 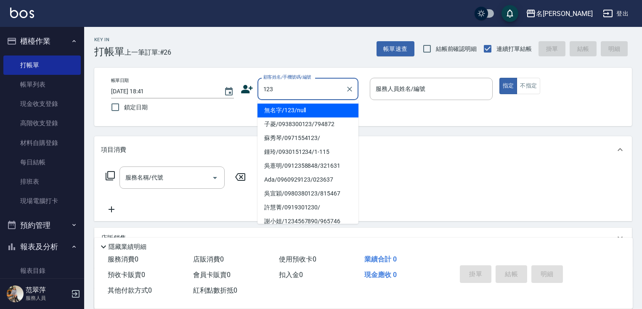 What do you see at coordinates (363, 238) in the screenshot?
I see `div: 店販銷售` at bounding box center [363, 238].